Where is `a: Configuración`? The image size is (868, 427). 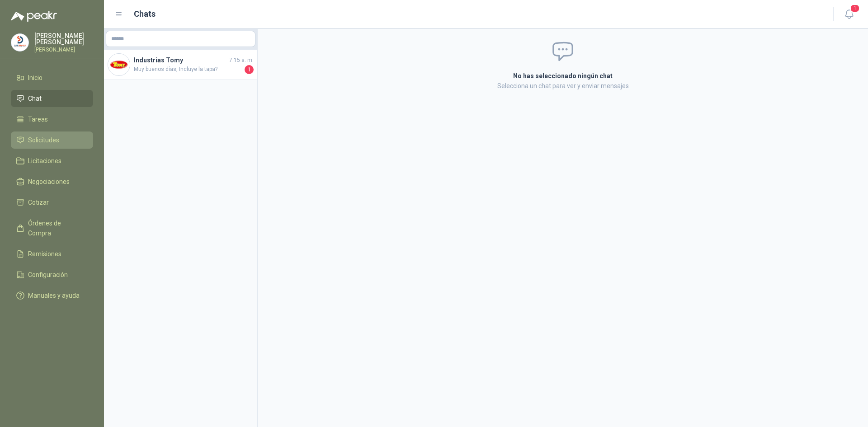 a: Configuración is located at coordinates (52, 274).